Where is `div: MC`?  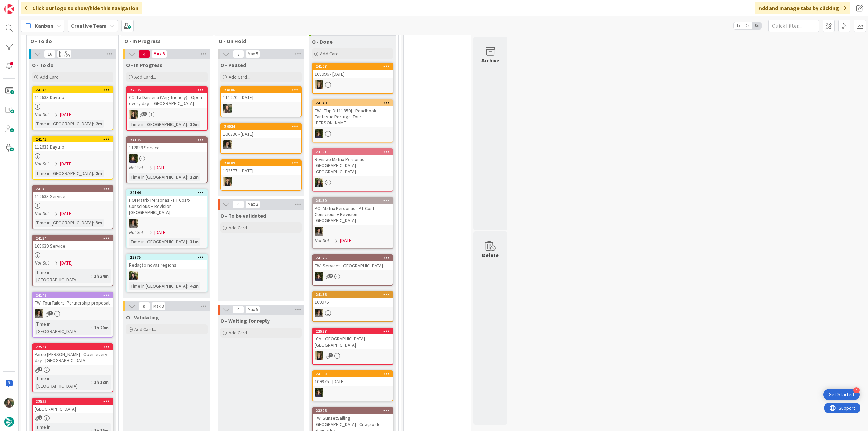
div: MC is located at coordinates (167, 158).